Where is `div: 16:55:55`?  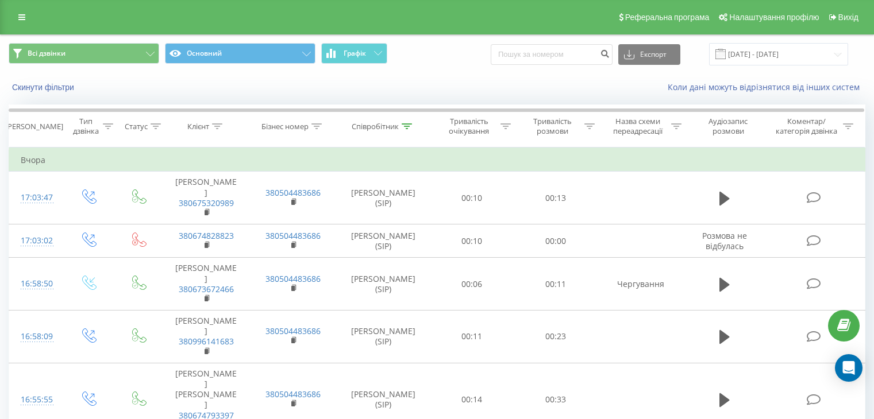 div: 16:55:55 is located at coordinates (36, 400).